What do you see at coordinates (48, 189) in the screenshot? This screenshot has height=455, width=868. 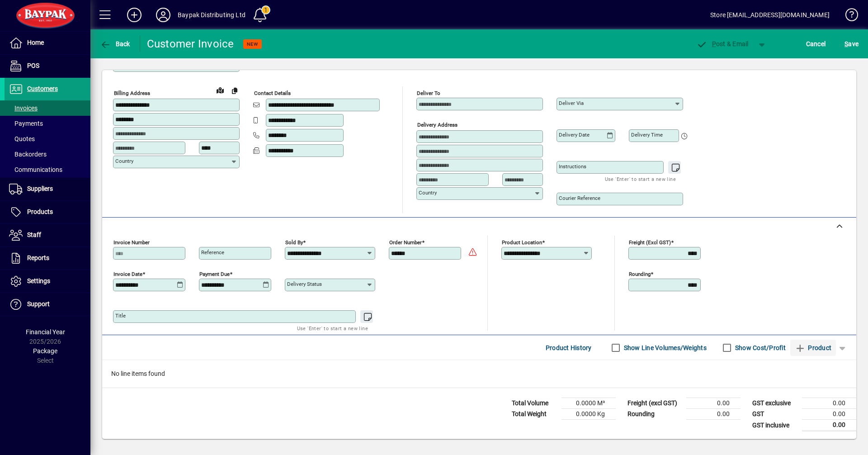 I see `a: Suppliers` at bounding box center [48, 189].